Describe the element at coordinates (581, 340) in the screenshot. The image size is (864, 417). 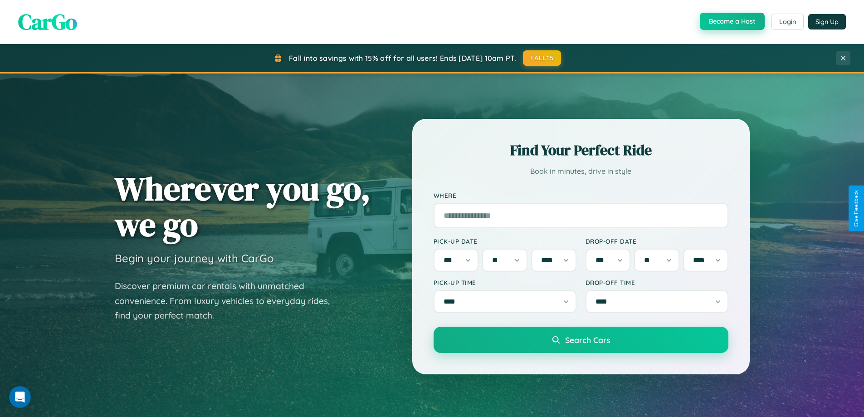
I see `button: Search Cars` at that location.